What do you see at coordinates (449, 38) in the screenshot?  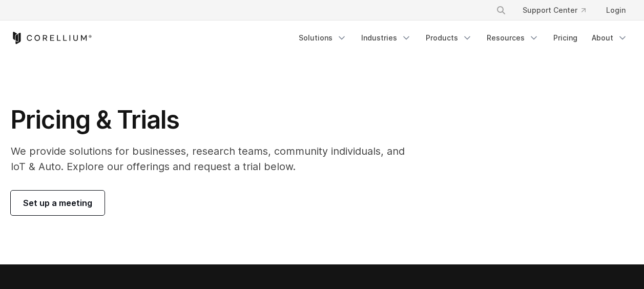 I see `a: Products` at bounding box center [449, 38].